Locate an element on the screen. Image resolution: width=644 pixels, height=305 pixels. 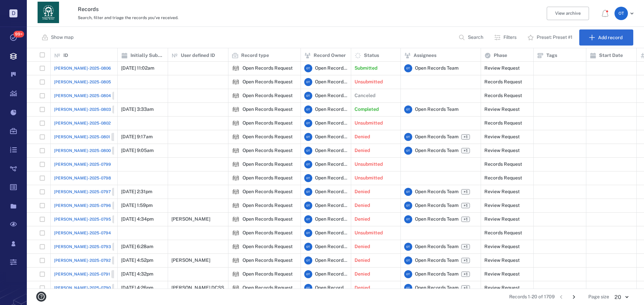
span: Records 1-20 of 1709 is located at coordinates (532, 298).